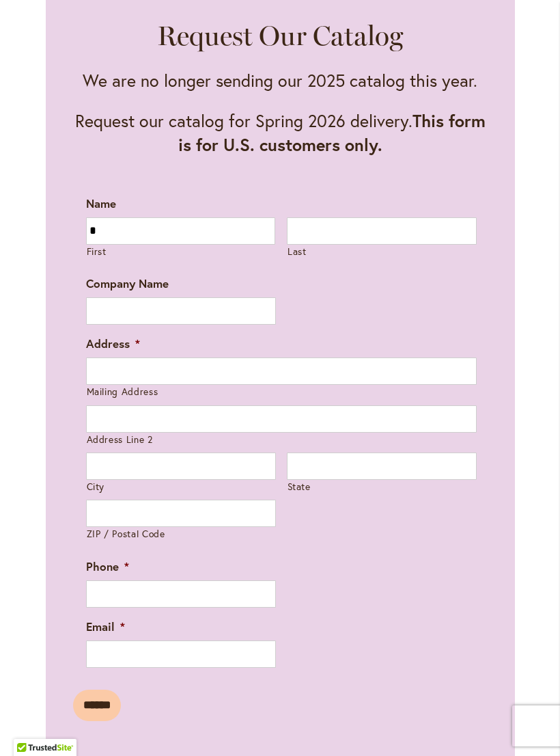 This screenshot has width=560, height=756. I want to click on label: State, so click(382, 486).